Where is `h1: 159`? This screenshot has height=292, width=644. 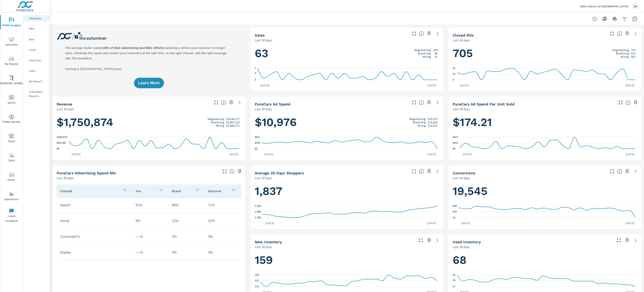 h1: 159 is located at coordinates (347, 260).